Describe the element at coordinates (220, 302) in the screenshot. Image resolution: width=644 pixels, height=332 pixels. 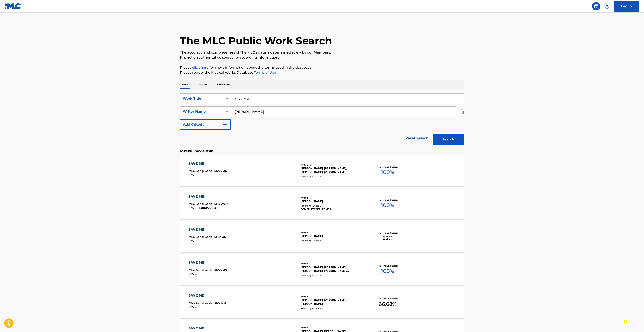
I see `span: SD2TA6` at that location.